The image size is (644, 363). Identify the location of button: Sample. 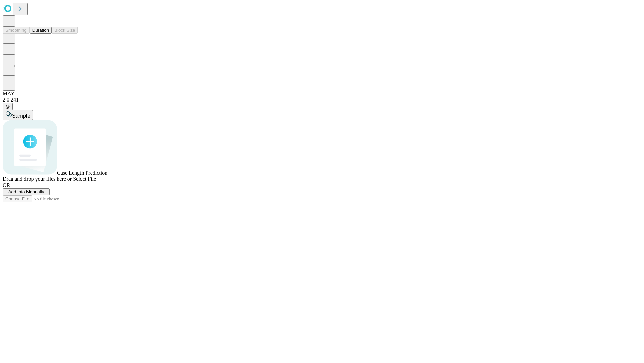
(18, 115).